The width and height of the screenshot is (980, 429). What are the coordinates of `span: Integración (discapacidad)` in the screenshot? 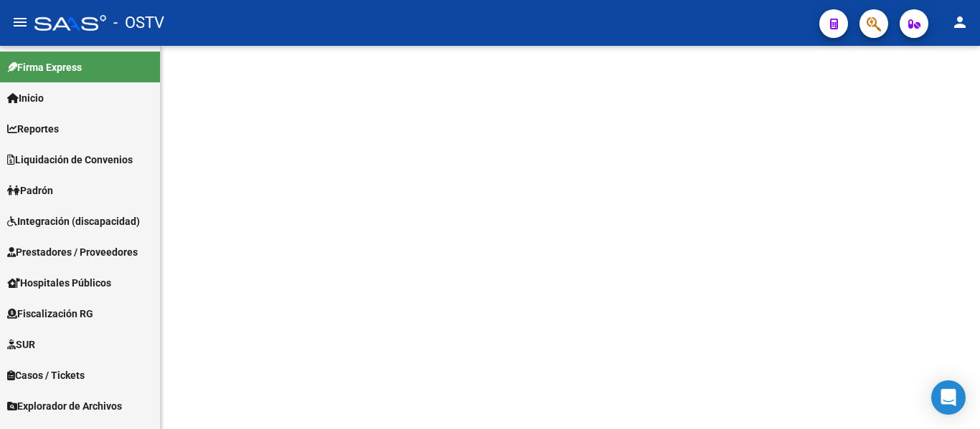 It's located at (73, 221).